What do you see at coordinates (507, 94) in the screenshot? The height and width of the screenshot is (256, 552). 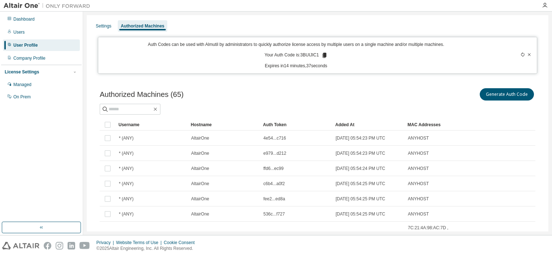 I see `button: Generate Auth Code` at bounding box center [507, 94].